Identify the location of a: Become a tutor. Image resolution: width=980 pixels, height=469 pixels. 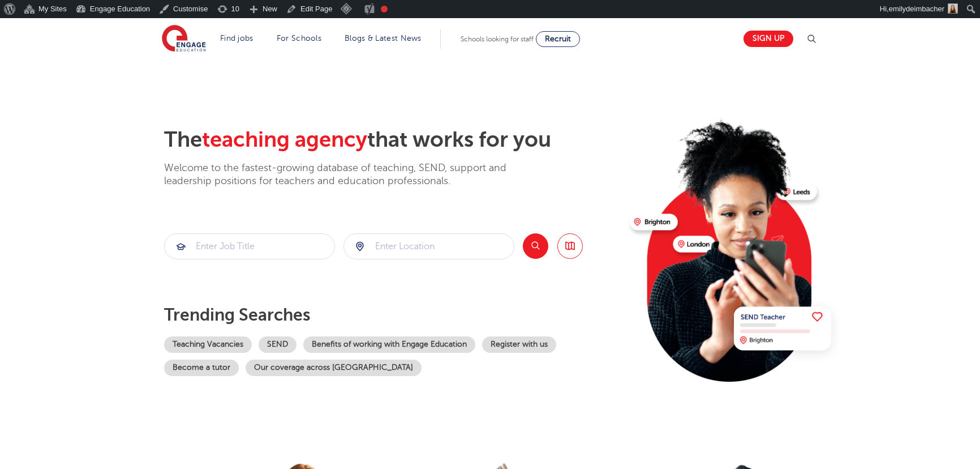
(201, 368).